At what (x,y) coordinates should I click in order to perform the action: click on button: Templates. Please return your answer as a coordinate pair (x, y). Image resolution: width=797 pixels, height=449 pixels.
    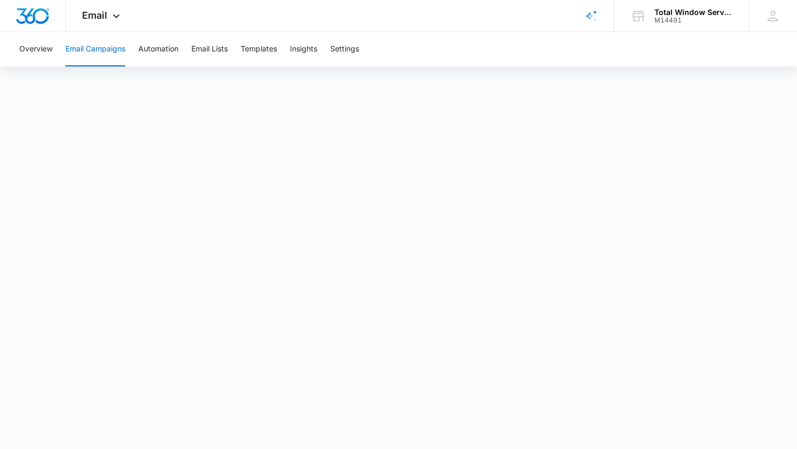
    Looking at the image, I should click on (259, 49).